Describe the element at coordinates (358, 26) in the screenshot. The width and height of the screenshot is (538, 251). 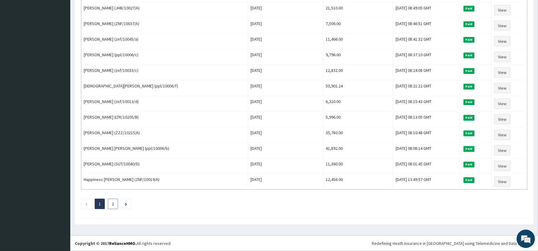
I see `td: 7,506.00` at that location.